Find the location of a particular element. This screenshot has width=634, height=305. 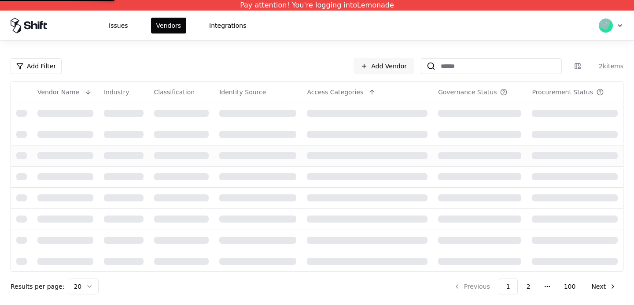

button: Integrations is located at coordinates (228, 26).